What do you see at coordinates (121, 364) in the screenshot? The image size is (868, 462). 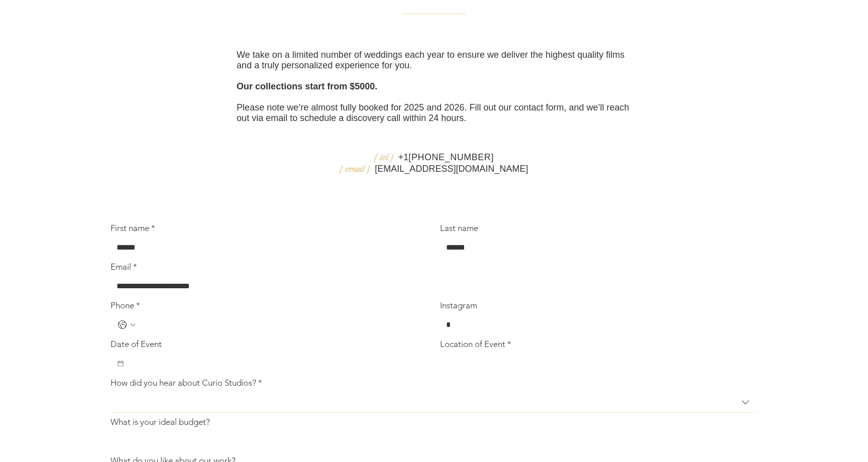 I see `button: Date of Event` at bounding box center [121, 364].